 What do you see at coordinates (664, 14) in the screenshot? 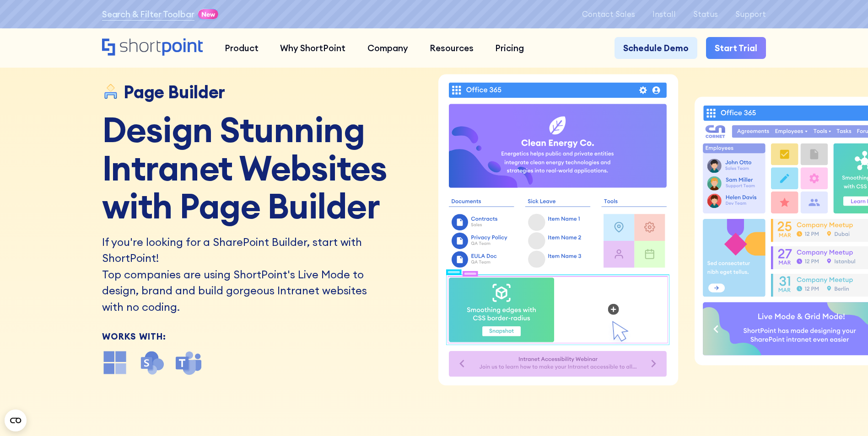
I see `a: Install` at bounding box center [664, 14].